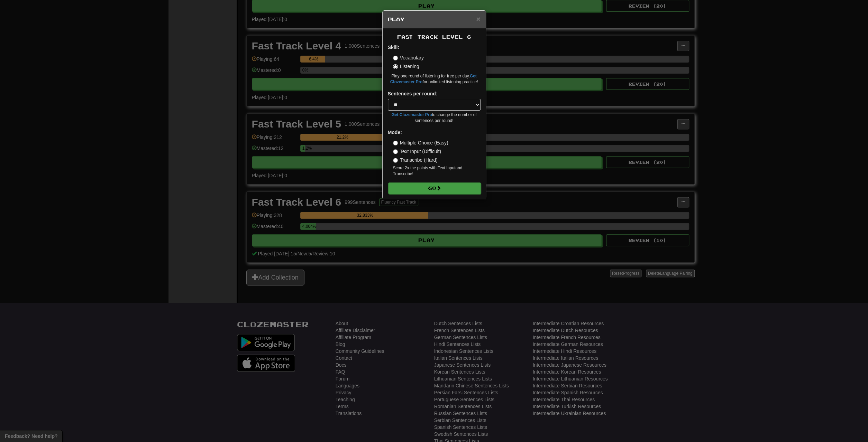  I want to click on small: to change the number of sentences per round!, so click(434, 118).